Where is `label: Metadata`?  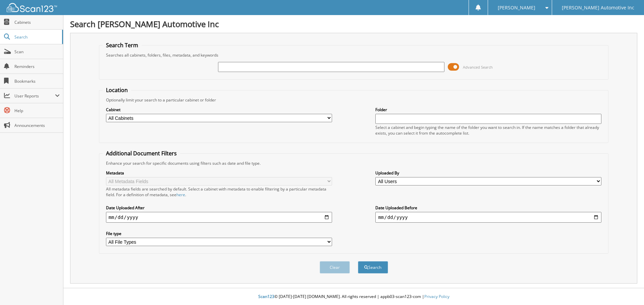
label: Metadata is located at coordinates (219, 173).